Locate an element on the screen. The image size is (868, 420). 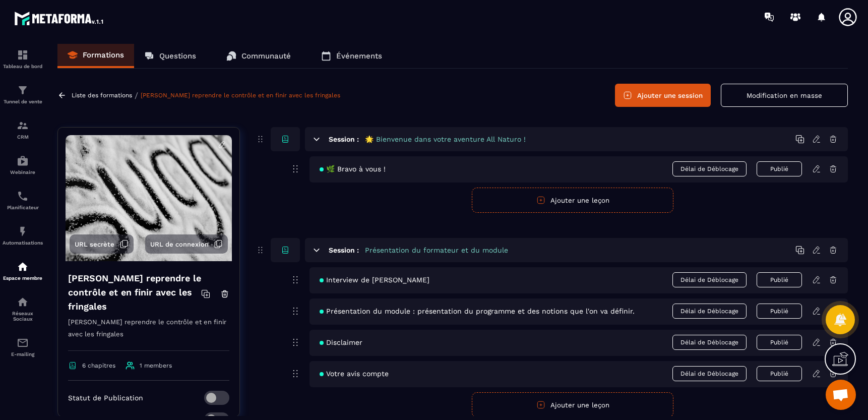
p: Questions is located at coordinates (177, 56).